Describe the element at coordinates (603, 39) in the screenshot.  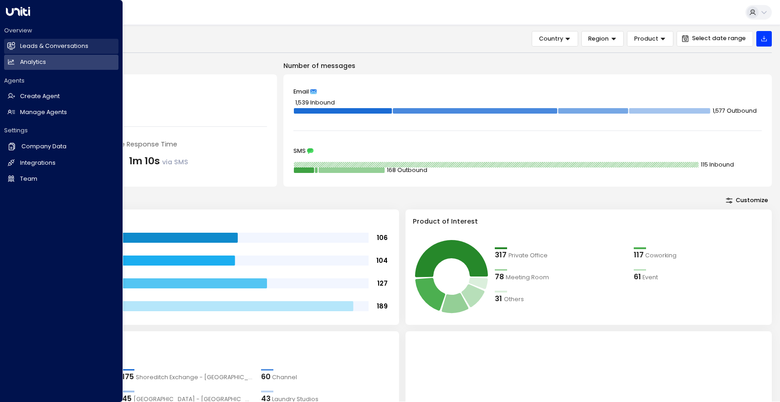
I see `button: Region` at that location.